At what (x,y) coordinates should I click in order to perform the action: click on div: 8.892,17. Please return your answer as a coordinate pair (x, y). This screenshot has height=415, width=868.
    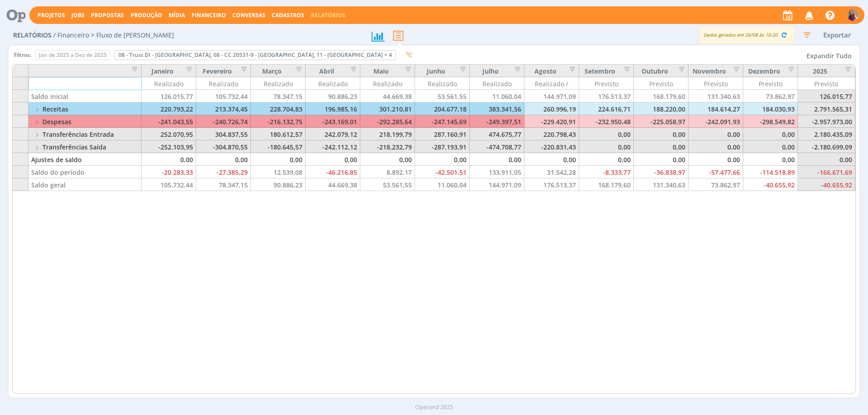
    Looking at the image, I should click on (388, 172).